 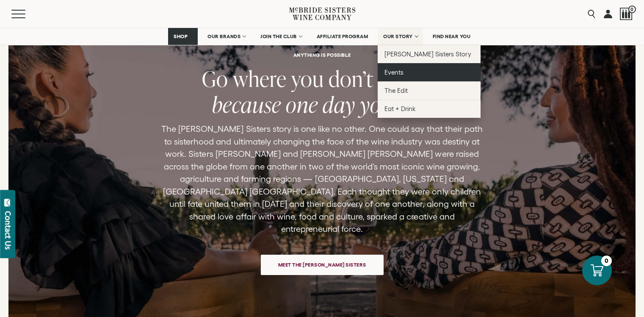 What do you see at coordinates (183, 36) in the screenshot?
I see `a: SHOP` at bounding box center [183, 36].